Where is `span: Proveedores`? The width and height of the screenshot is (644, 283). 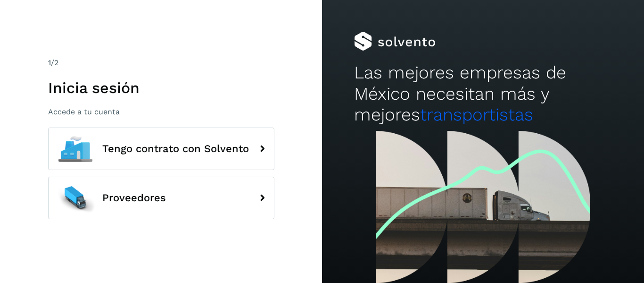
span: Proveedores is located at coordinates (134, 198).